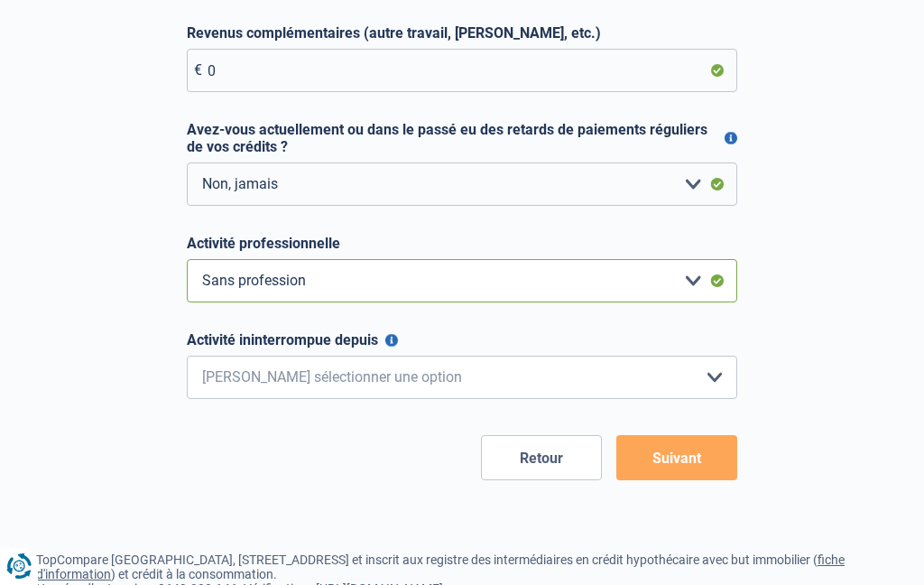 The width and height of the screenshot is (924, 585). I want to click on button: Suivant, so click(676, 458).